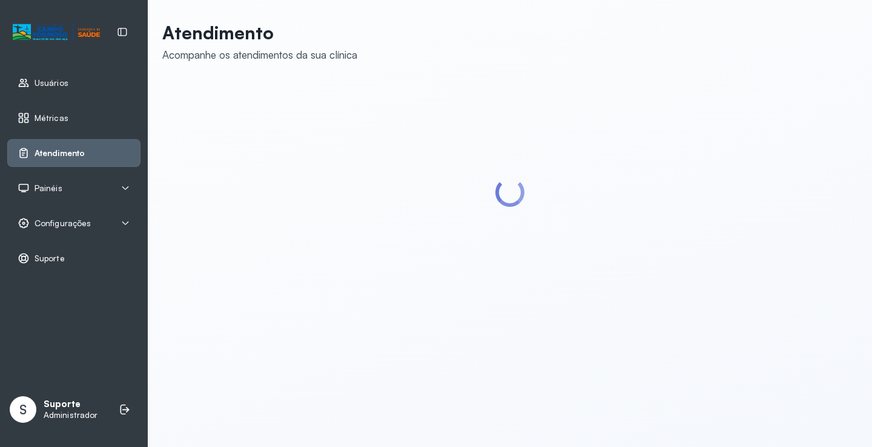  I want to click on p: Suporte, so click(70, 404).